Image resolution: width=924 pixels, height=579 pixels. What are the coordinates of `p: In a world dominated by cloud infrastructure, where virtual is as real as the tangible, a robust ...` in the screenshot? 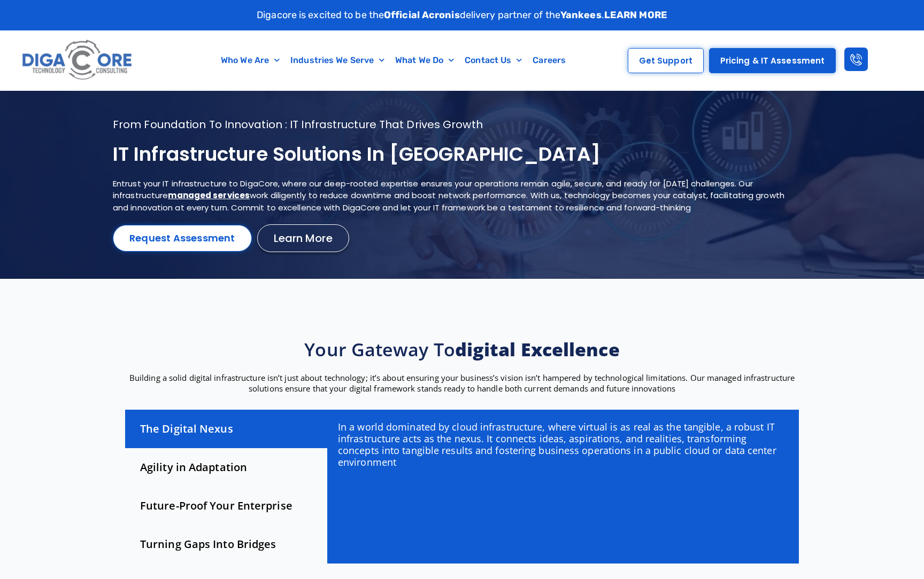 It's located at (562, 444).